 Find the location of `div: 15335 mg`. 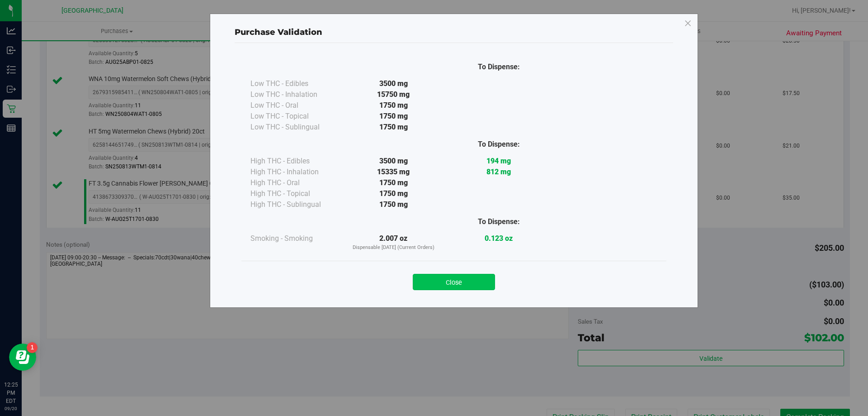

div: 15335 mg is located at coordinates (393, 172).